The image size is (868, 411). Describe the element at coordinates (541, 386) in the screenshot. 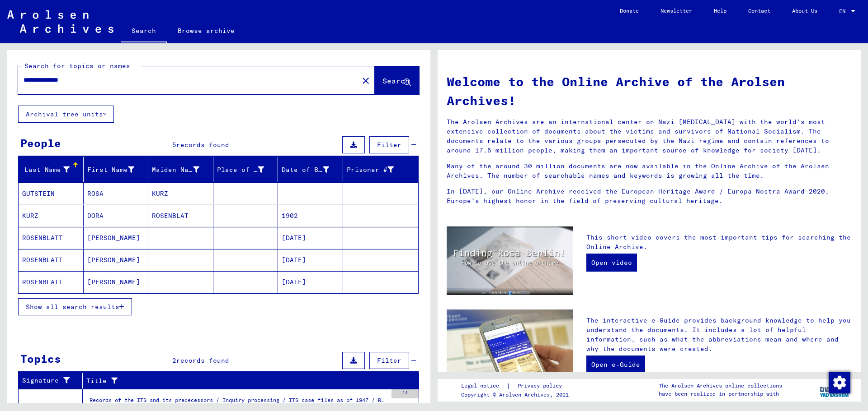

I see `a: Privacy policy` at that location.